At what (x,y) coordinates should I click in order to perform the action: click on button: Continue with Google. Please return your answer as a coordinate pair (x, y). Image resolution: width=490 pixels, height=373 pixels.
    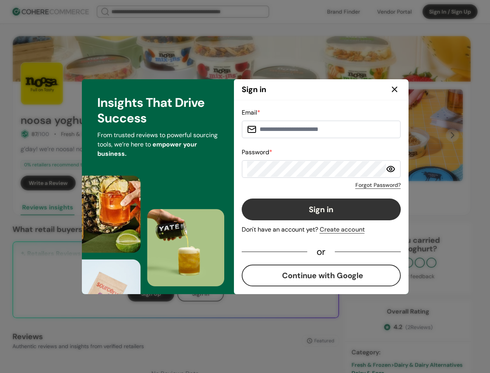
    Looking at the image, I should click on (322, 275).